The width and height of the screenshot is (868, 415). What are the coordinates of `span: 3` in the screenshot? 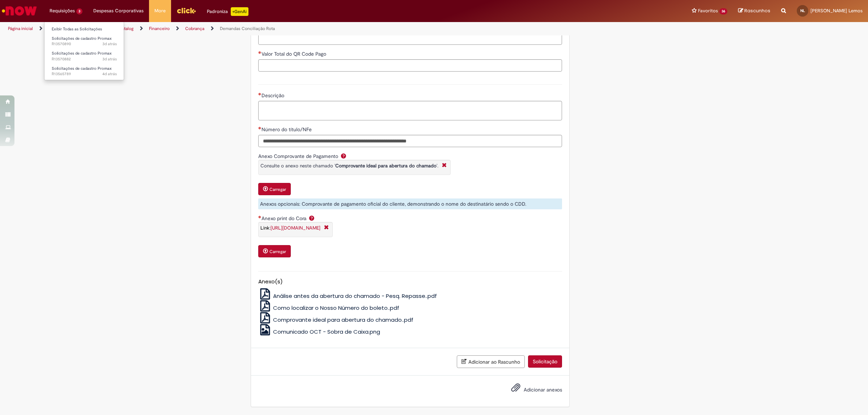 It's located at (79, 11).